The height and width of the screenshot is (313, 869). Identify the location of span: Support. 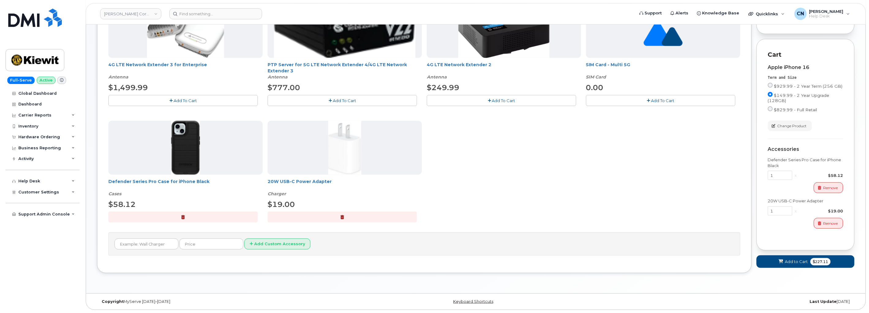
(653, 13).